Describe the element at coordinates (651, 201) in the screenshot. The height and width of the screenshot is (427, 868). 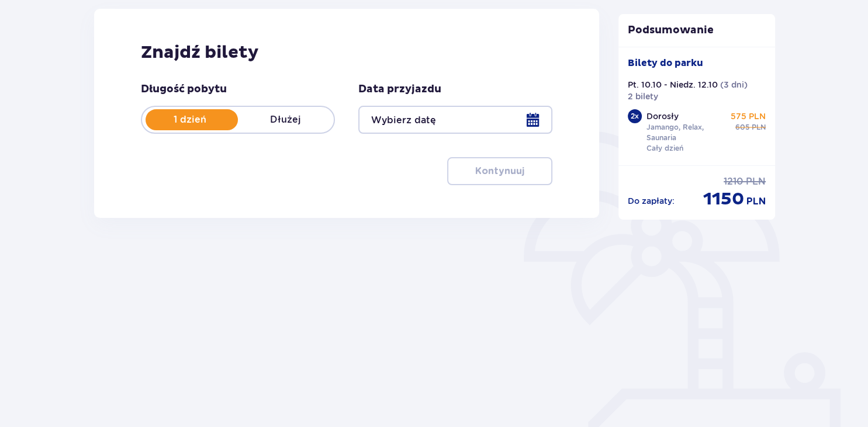
I see `p: Do zapłaty :` at that location.